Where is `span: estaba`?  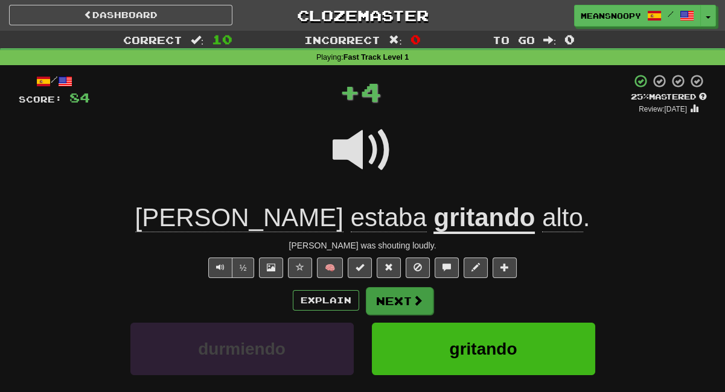 span: estaba is located at coordinates (389, 218).